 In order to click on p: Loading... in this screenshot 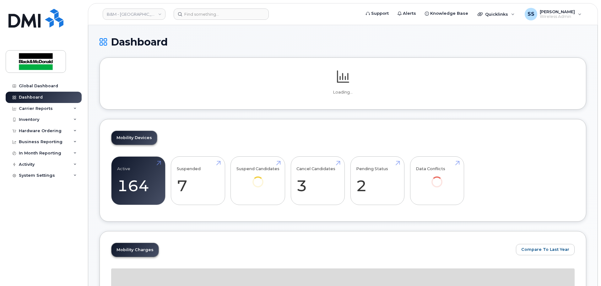, I will do `click(343, 92)`.